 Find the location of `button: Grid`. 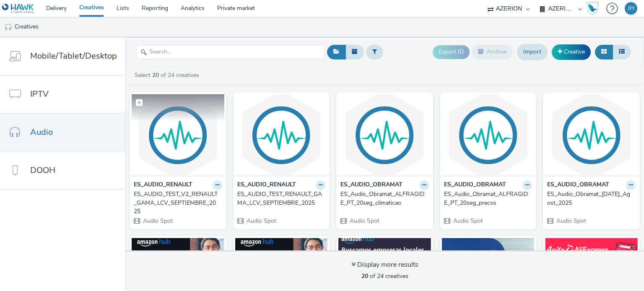

button: Grid is located at coordinates (604, 52).